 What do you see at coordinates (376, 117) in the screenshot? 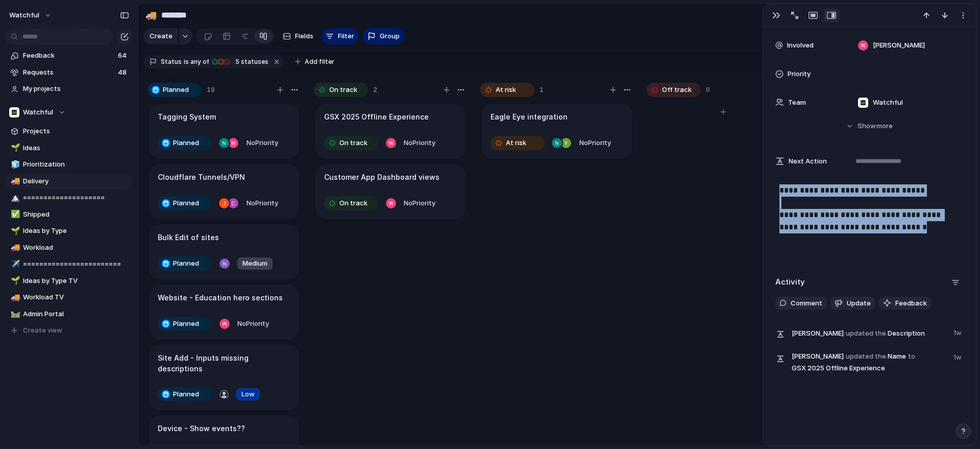
I see `h1: GSX 2025 Offline Experience` at bounding box center [376, 117].